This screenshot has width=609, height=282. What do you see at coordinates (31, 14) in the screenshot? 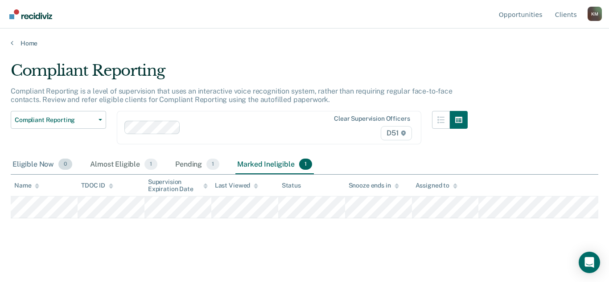
I see `img: Recidiviz` at bounding box center [31, 14].